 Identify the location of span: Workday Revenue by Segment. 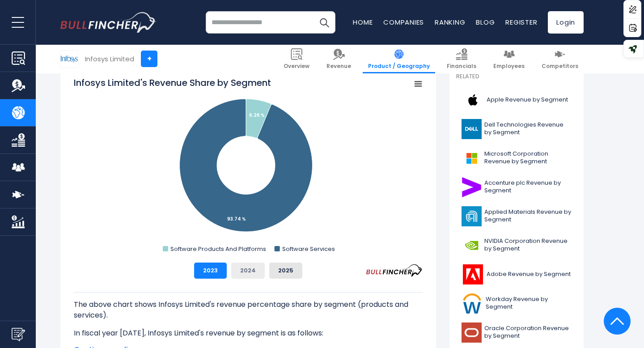
(528, 304).